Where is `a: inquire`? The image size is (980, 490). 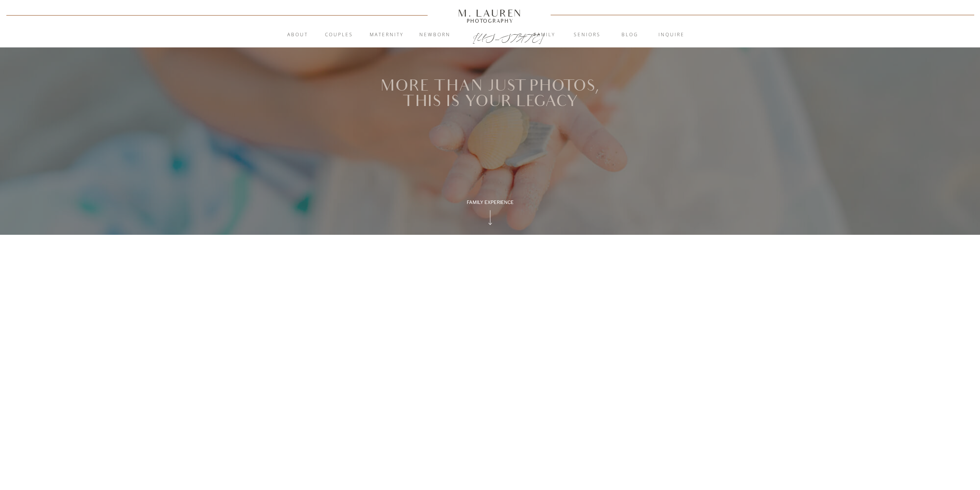
a: inquire is located at coordinates (672, 35).